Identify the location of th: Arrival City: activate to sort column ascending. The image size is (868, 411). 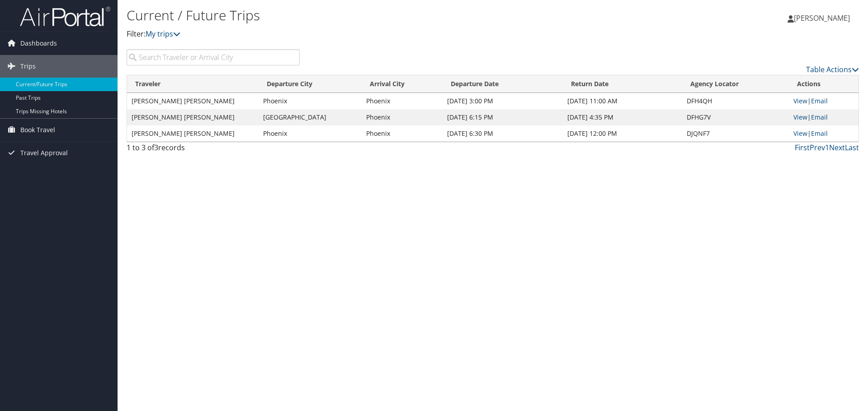
(402, 84).